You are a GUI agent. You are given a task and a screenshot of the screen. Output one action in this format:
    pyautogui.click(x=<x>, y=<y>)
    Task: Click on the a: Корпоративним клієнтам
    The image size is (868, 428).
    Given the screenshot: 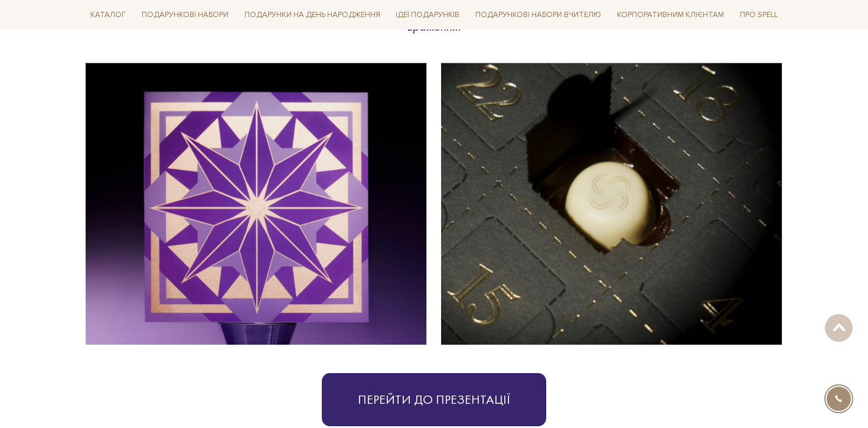 What is the action you would take?
    pyautogui.click(x=670, y=15)
    